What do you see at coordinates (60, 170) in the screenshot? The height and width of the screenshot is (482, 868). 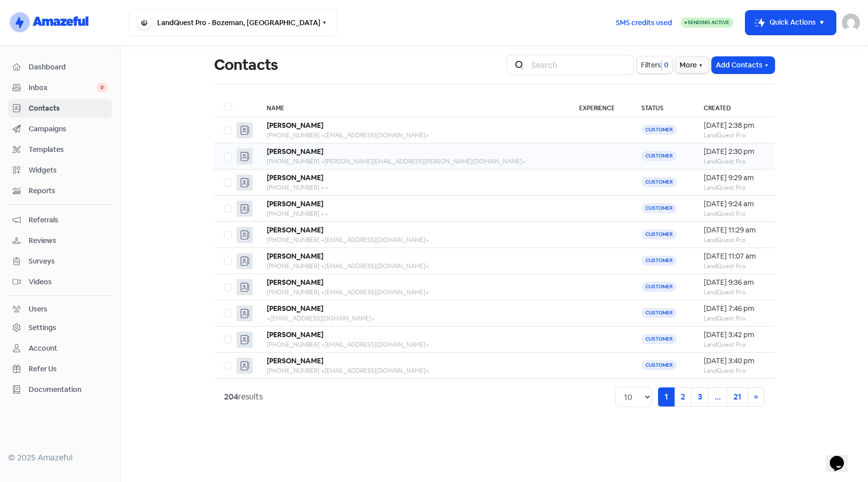 I see `a: Widgets` at bounding box center [60, 170].